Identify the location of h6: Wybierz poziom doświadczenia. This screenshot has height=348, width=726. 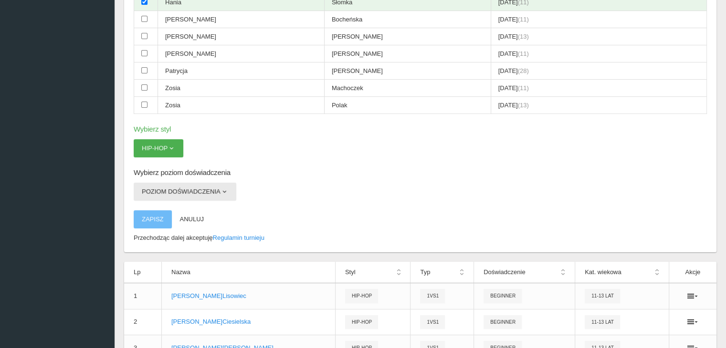
(420, 172).